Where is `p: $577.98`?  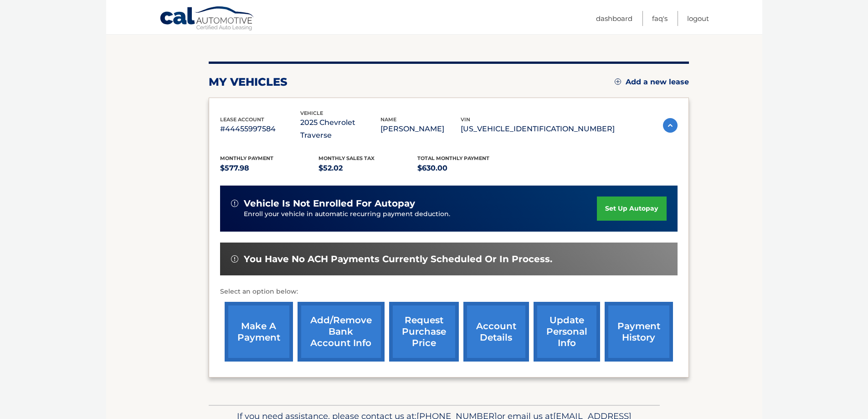 p: $577.98 is located at coordinates (270, 168).